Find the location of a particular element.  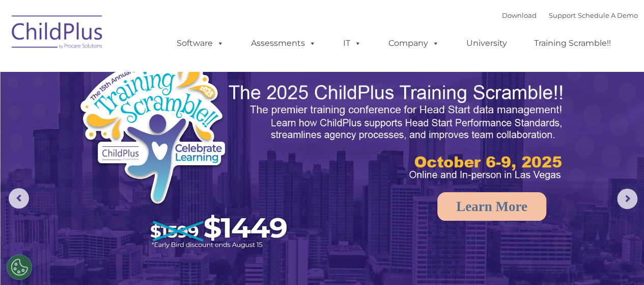

a: University is located at coordinates (487, 43).